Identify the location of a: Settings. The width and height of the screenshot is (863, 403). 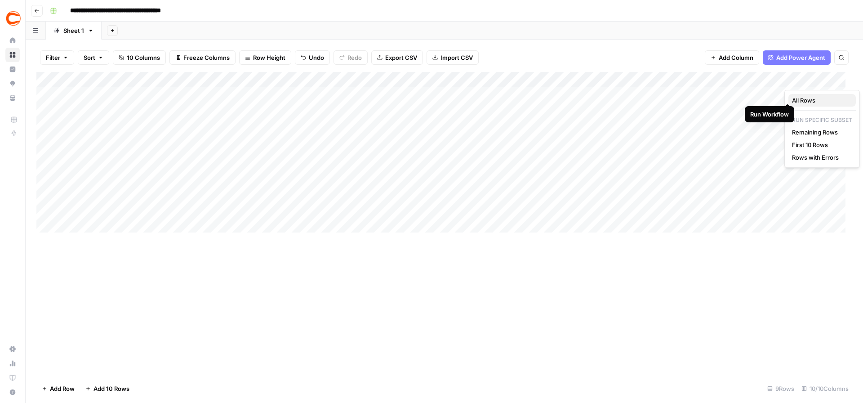
(13, 349).